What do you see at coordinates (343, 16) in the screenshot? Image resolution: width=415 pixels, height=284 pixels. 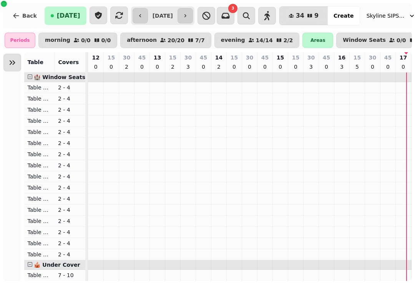 I see `span: Create` at bounding box center [343, 16].